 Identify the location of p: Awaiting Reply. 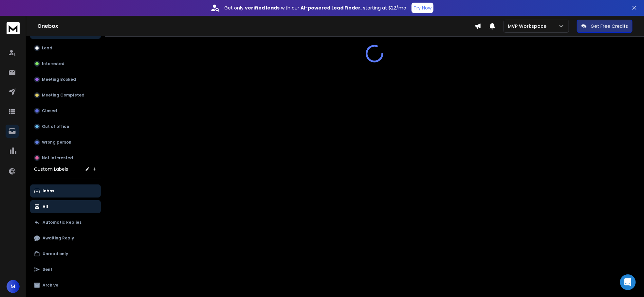
(58, 238).